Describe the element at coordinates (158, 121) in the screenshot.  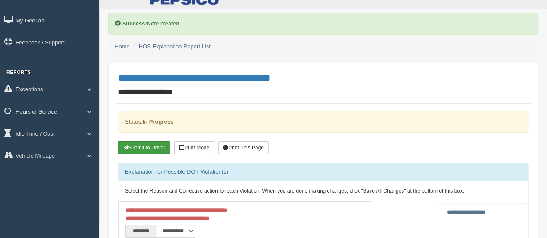
I see `strong: In Progress` at that location.